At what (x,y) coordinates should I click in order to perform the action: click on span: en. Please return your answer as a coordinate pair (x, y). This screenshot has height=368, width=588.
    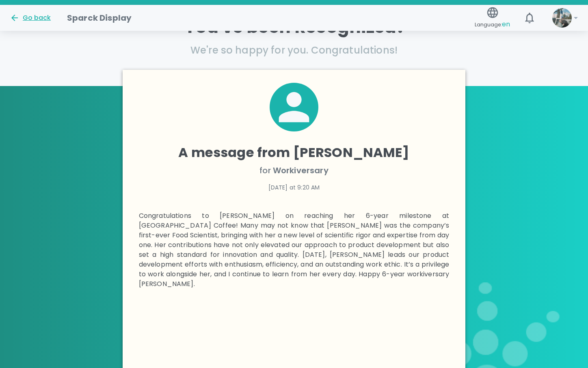
    Looking at the image, I should click on (506, 24).